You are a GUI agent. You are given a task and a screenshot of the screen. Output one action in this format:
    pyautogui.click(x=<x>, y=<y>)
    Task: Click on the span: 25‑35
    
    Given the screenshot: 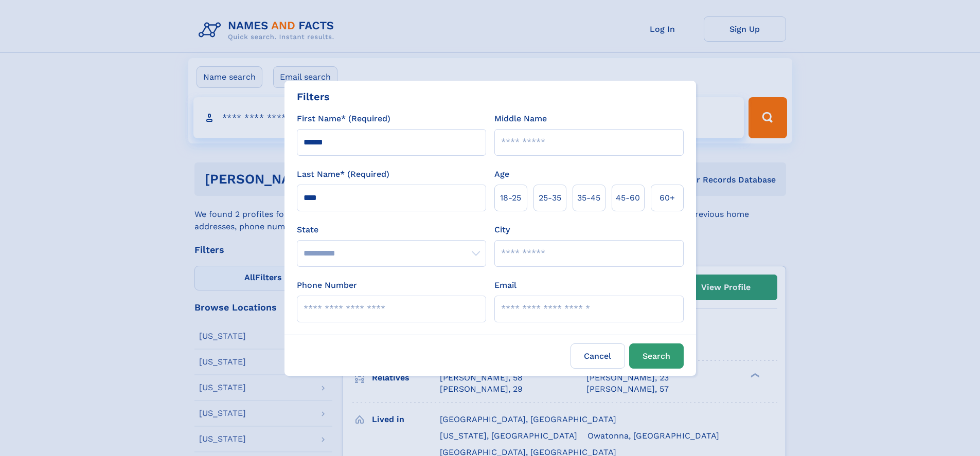 What is the action you would take?
    pyautogui.click(x=550, y=198)
    